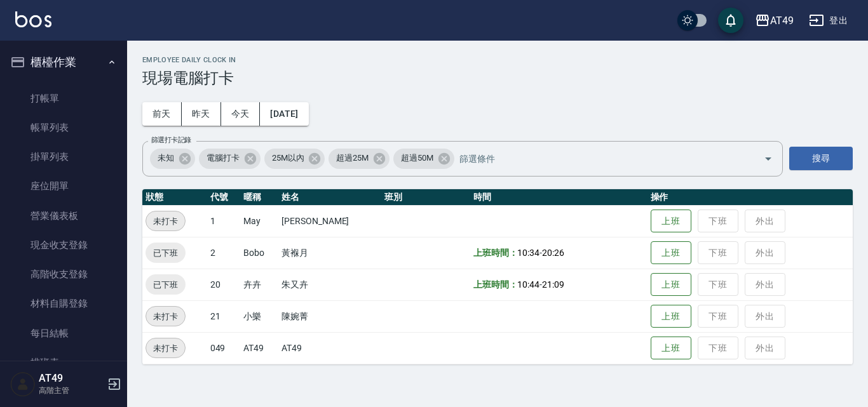  I want to click on td: 20, so click(224, 284).